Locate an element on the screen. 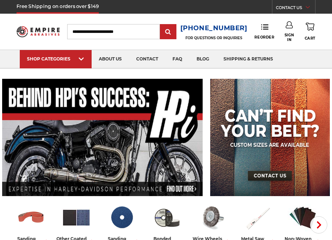 This screenshot has width=332, height=240. p: FOR QUESTIONS OR INQUIRIES is located at coordinates (214, 38).